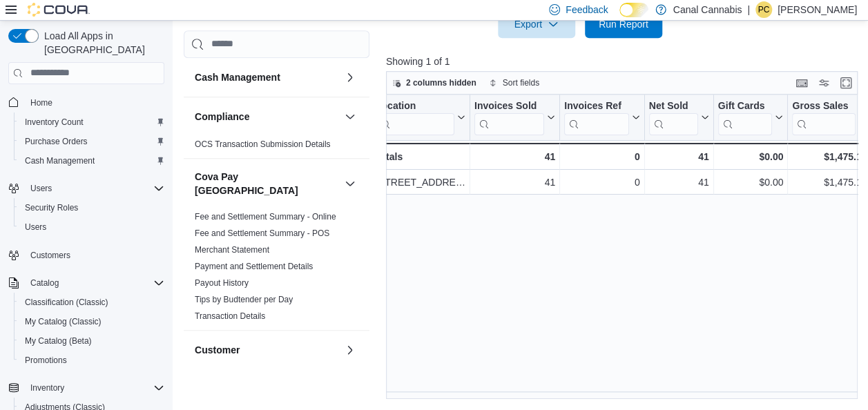 Image resolution: width=868 pixels, height=410 pixels. Describe the element at coordinates (764, 10) in the screenshot. I see `div: Patrick Ciantar` at that location.